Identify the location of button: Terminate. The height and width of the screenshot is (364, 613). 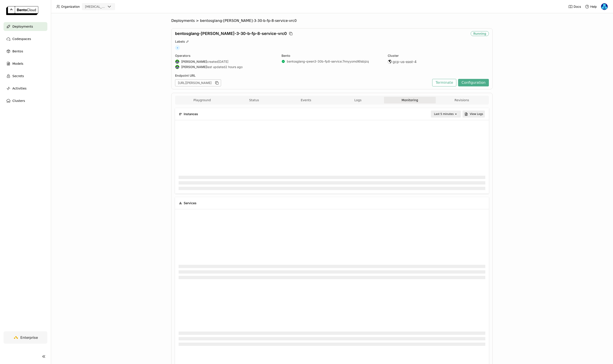
(444, 82).